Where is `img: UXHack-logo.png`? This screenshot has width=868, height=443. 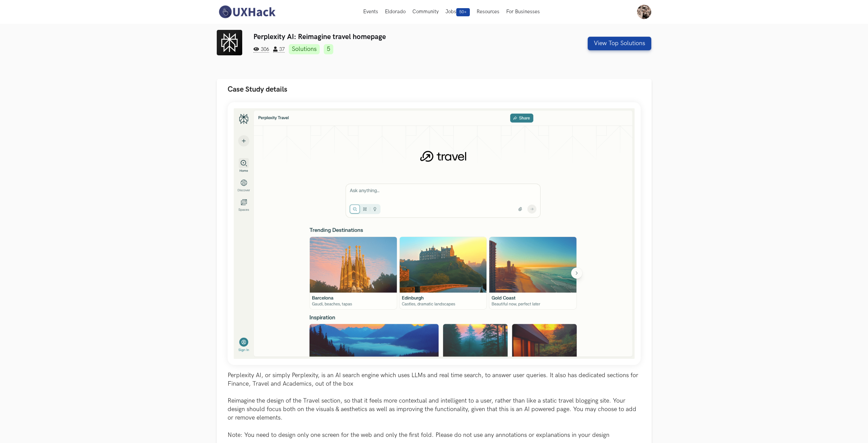 img: UXHack-logo.png is located at coordinates (247, 12).